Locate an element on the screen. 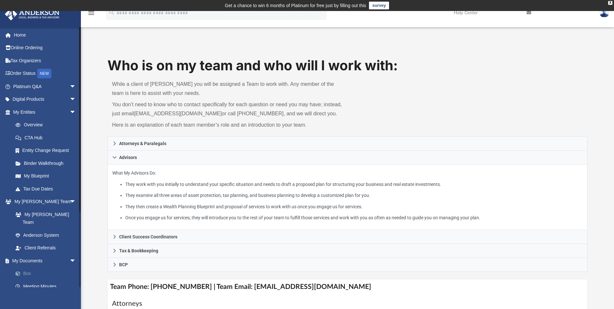  a: Tax & Bookkeeping is located at coordinates (347, 250).